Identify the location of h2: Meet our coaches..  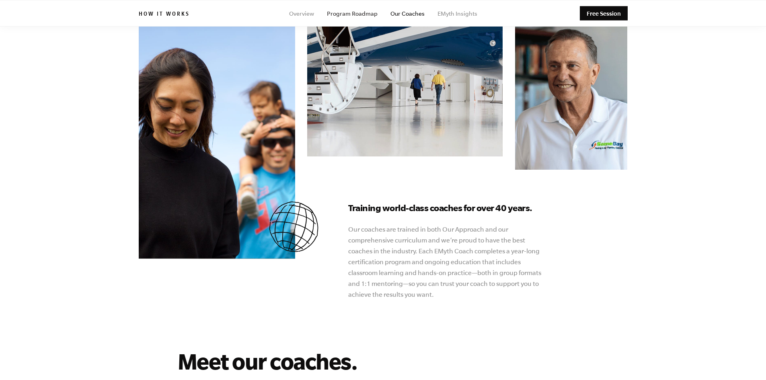
(403, 361).